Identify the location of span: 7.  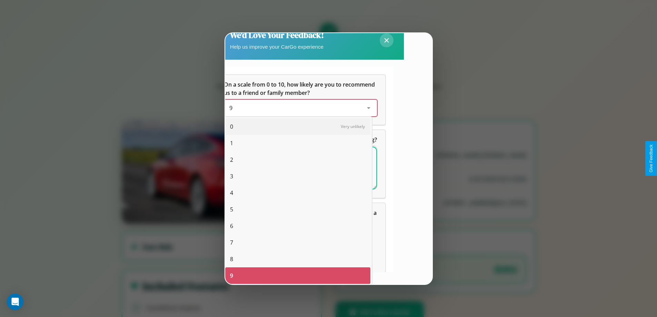
(231, 242).